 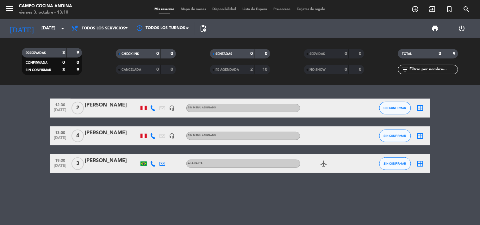 I want to click on span: 2, so click(x=77, y=108).